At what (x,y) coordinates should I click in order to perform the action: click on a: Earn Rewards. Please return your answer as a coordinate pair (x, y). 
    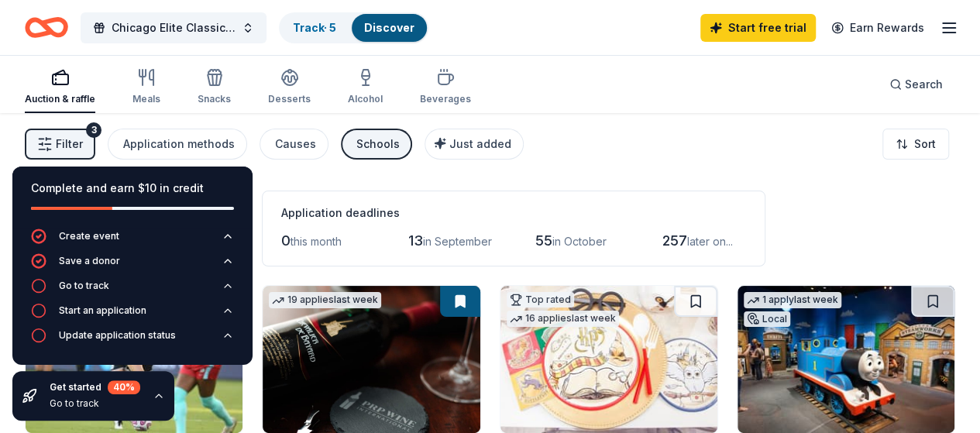
    Looking at the image, I should click on (878, 28).